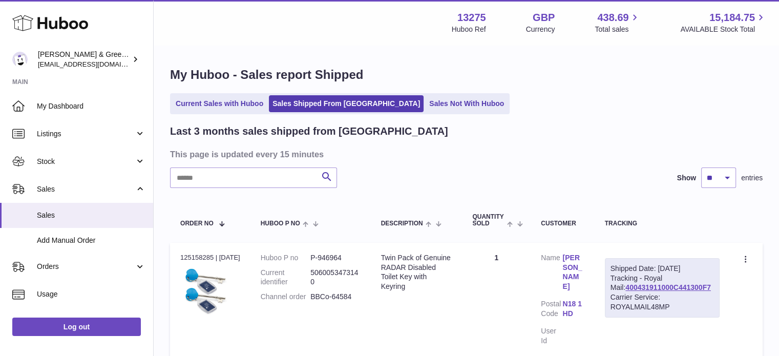 The image size is (779, 356). Describe the element at coordinates (543, 17) in the screenshot. I see `strong: GBP` at that location.